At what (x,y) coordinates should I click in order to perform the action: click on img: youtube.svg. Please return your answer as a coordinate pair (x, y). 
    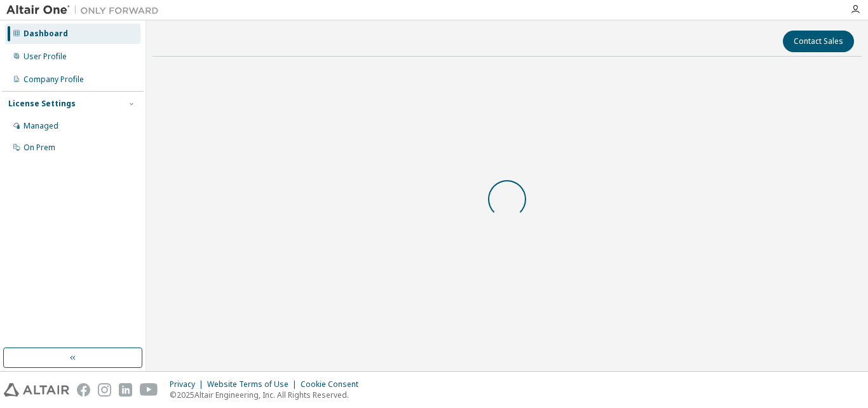
    Looking at the image, I should click on (149, 389).